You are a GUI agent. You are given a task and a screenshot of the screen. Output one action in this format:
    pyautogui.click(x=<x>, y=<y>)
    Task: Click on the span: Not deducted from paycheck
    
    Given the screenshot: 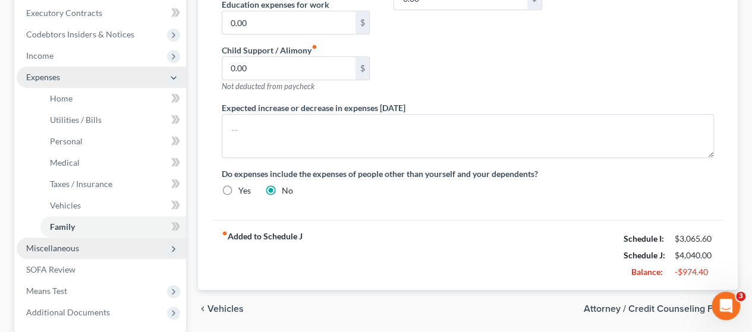 What is the action you would take?
    pyautogui.click(x=268, y=86)
    